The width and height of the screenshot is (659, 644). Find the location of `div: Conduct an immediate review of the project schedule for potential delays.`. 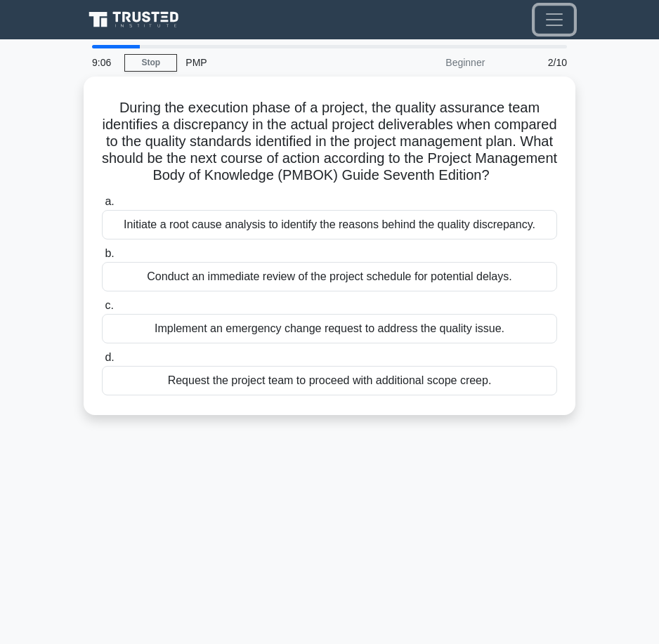

div: Conduct an immediate review of the project schedule for potential delays. is located at coordinates (330, 277).